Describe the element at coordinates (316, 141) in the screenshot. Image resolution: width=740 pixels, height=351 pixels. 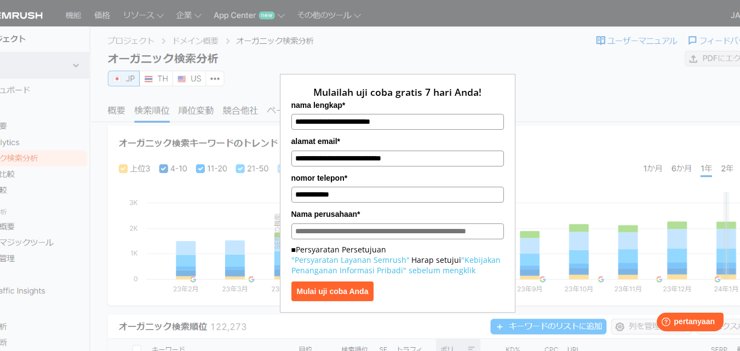
I see `font: alamat email*` at that location.